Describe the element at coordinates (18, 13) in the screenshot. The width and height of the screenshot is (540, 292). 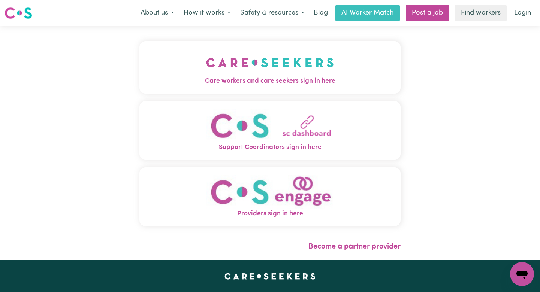
I see `img: Careseekers logo` at that location.